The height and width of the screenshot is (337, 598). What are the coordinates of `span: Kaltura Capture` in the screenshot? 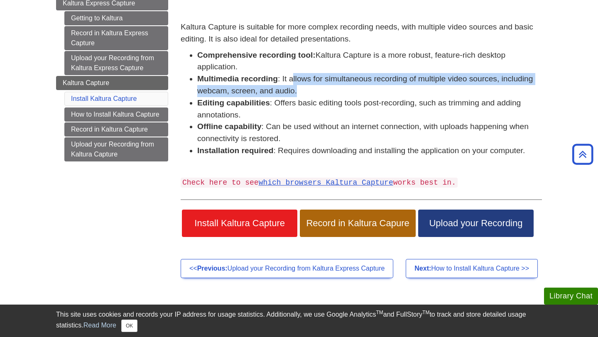 It's located at (86, 83).